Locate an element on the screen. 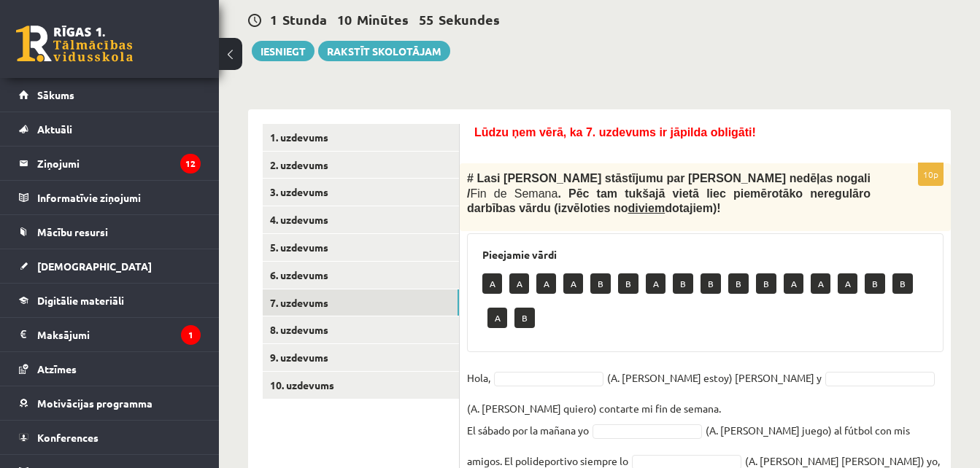 This screenshot has height=468, width=980. a: Atzīmes is located at coordinates (110, 369).